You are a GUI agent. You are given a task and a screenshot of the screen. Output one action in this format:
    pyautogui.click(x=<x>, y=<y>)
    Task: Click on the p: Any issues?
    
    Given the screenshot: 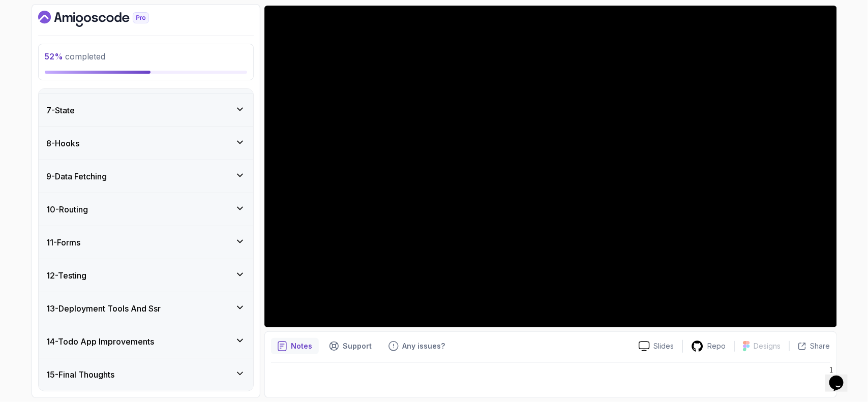 What is the action you would take?
    pyautogui.click(x=424, y=346)
    